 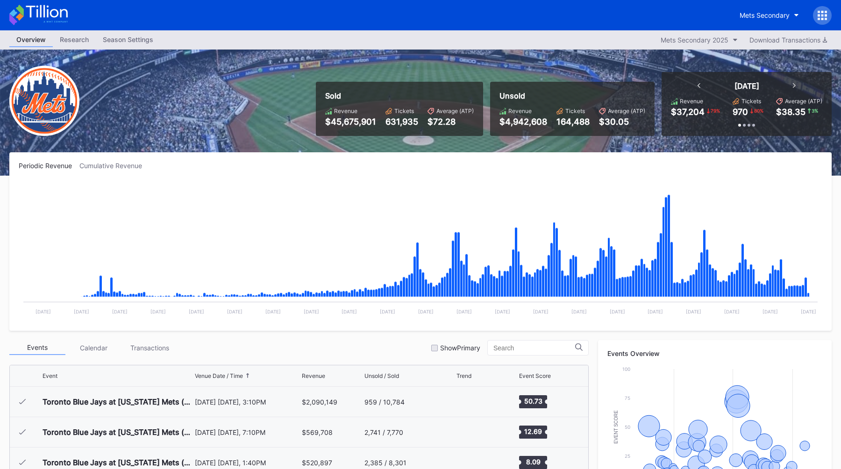 I want to click on text: 25, so click(x=628, y=456).